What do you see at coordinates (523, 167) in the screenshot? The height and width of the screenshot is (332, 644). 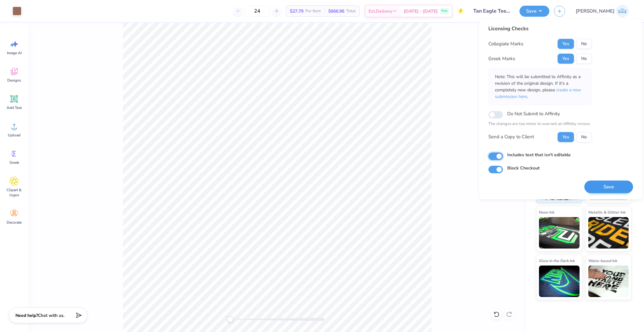 I see `label: Block Checkout` at bounding box center [523, 167].